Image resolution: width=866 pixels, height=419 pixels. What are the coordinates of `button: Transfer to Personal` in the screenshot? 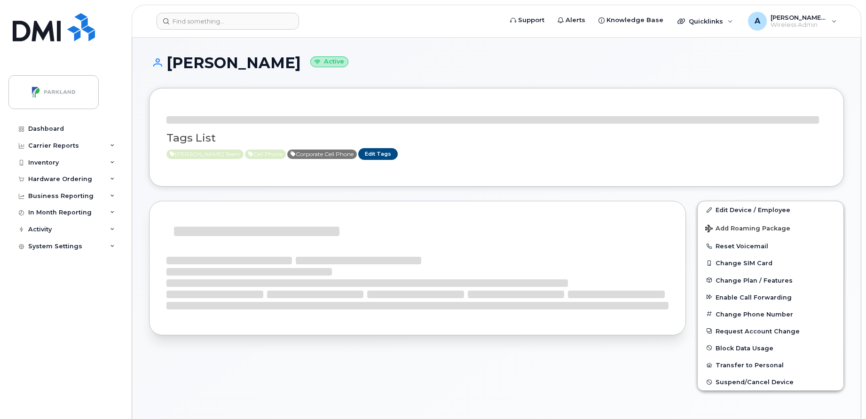 It's located at (770, 365).